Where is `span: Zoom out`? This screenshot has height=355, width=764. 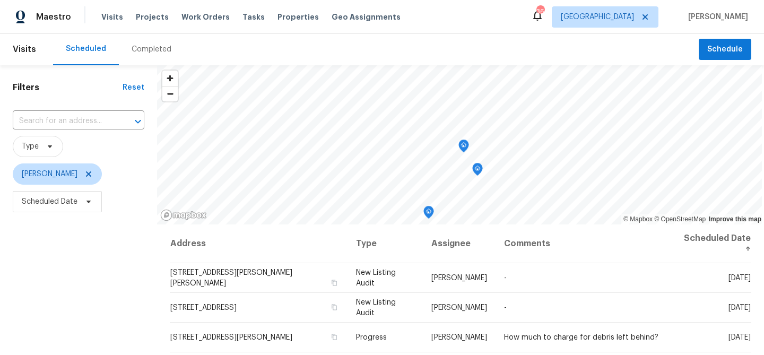
span: Zoom out is located at coordinates (170, 94).